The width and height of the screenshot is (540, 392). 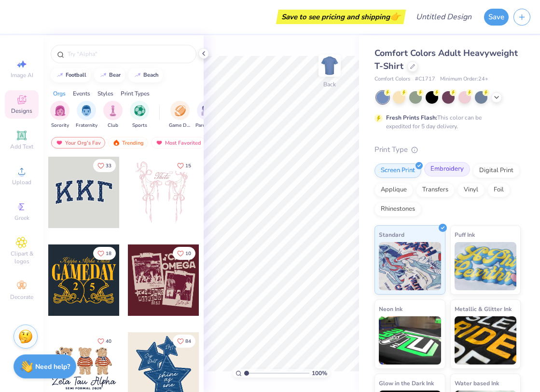 What do you see at coordinates (146, 75) in the screenshot?
I see `button: beach` at bounding box center [146, 75].